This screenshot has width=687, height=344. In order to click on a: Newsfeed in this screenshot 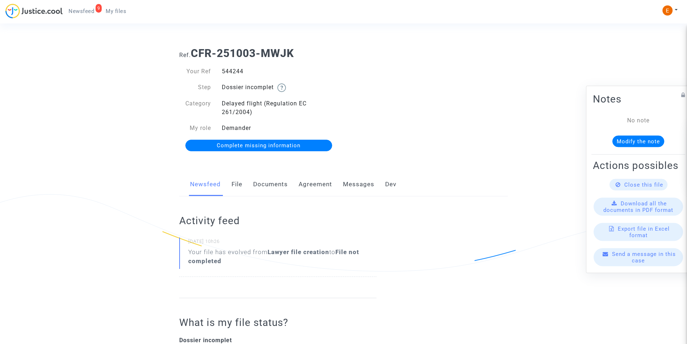, I will do `click(205, 184)`.